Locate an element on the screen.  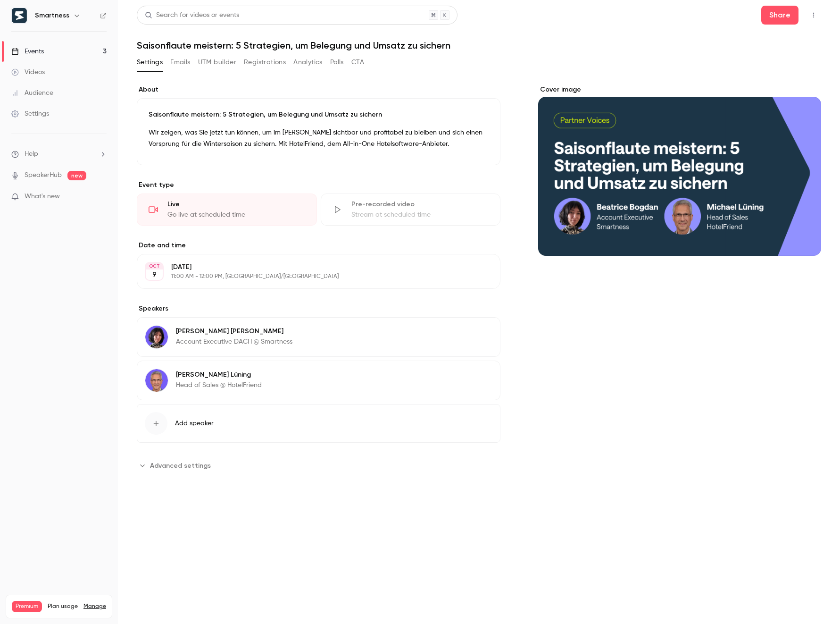
button: Advanced settings is located at coordinates (177, 465).